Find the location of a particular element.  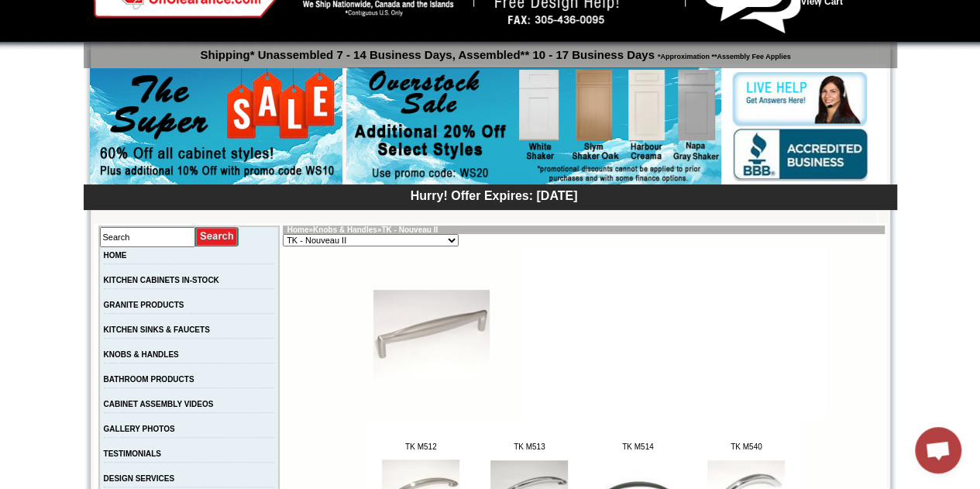

a: Home is located at coordinates (298, 230).